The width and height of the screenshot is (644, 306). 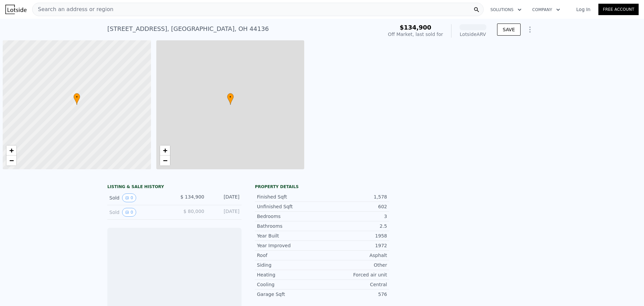 I want to click on div: 1972, so click(x=355, y=245).